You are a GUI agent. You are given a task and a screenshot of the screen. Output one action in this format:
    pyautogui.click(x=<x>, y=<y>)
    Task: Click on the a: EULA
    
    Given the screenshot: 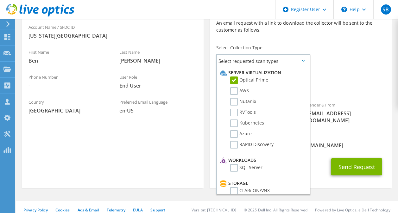 What is the action you would take?
    pyautogui.click(x=138, y=210)
    